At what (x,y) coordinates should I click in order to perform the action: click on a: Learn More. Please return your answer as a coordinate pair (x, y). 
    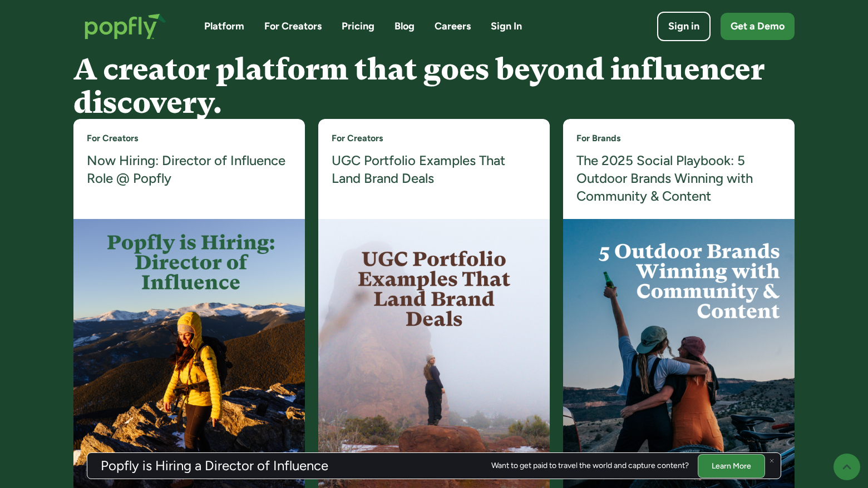
    Looking at the image, I should click on (731, 465).